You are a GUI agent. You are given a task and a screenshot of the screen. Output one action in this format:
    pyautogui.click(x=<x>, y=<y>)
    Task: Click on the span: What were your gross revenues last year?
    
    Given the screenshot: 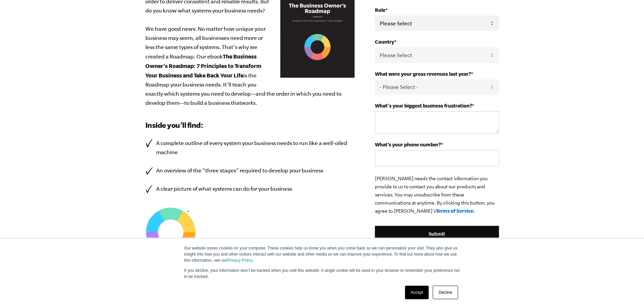 What is the action you would take?
    pyautogui.click(x=423, y=74)
    